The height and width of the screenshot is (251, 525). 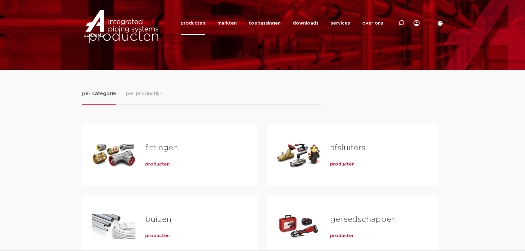 I want to click on a: over ons, so click(x=372, y=23).